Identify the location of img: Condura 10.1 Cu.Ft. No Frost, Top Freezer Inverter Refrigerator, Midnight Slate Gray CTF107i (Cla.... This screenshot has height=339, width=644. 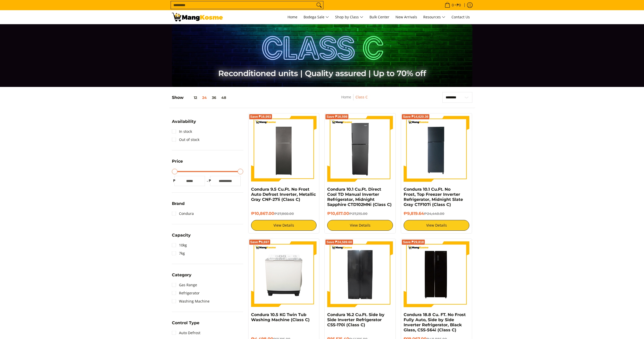
(436, 149).